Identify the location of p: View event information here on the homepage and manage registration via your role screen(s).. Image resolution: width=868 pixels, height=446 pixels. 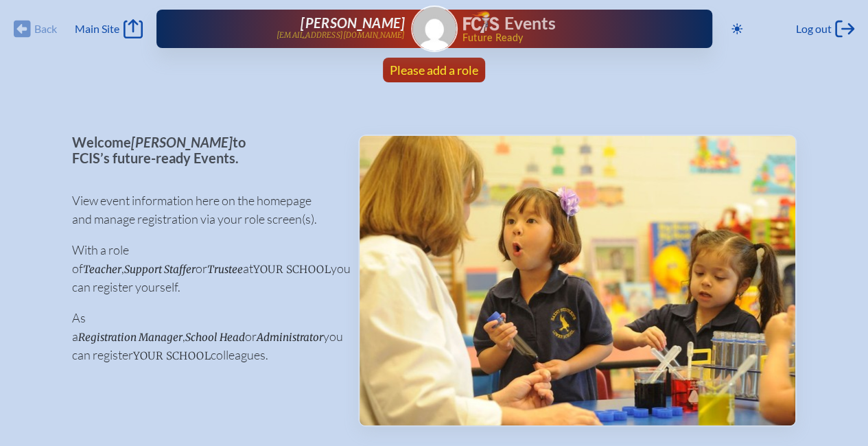
(204, 210).